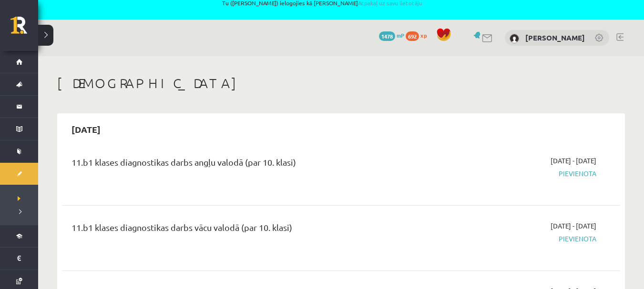 The image size is (644, 289). I want to click on span: mP, so click(401, 35).